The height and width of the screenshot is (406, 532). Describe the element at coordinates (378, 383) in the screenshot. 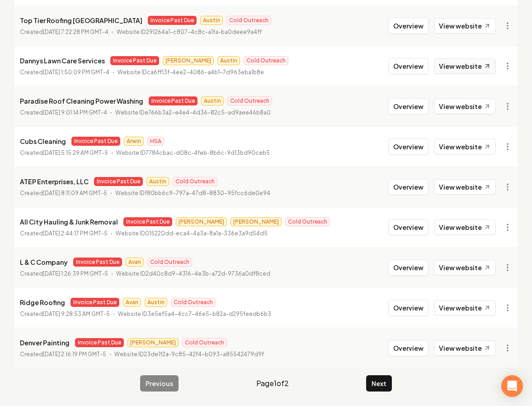

I see `button: Next` at that location.